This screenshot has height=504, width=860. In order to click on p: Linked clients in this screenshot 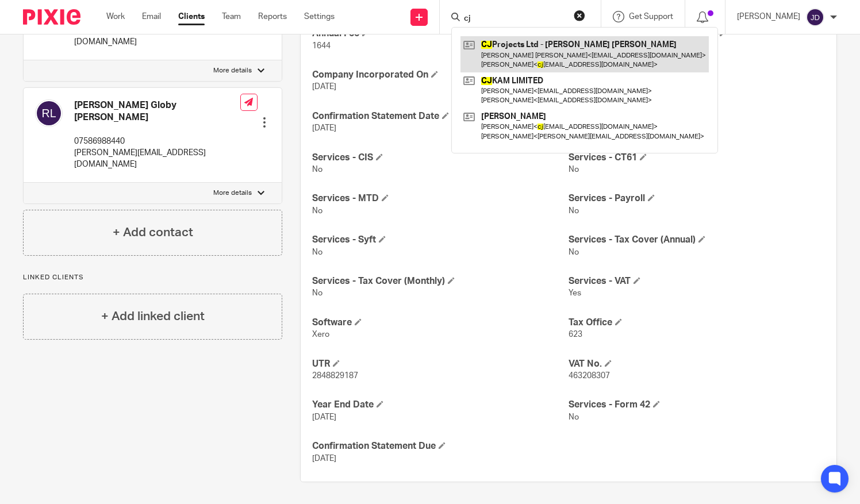, I will do `click(152, 277)`.